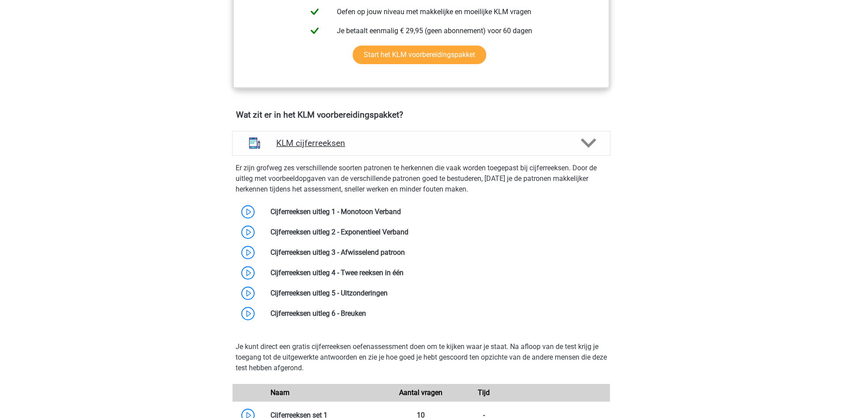  Describe the element at coordinates (484, 392) in the screenshot. I see `div: Tijd` at that location.